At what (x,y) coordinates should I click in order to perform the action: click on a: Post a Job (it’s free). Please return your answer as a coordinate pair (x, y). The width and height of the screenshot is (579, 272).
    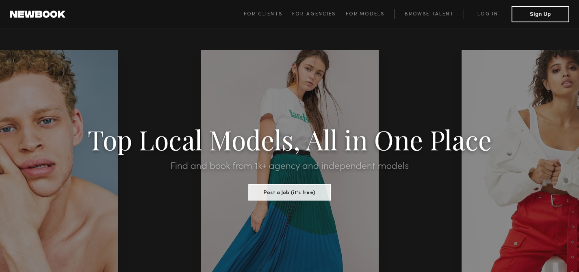
    Looking at the image, I should click on (289, 192).